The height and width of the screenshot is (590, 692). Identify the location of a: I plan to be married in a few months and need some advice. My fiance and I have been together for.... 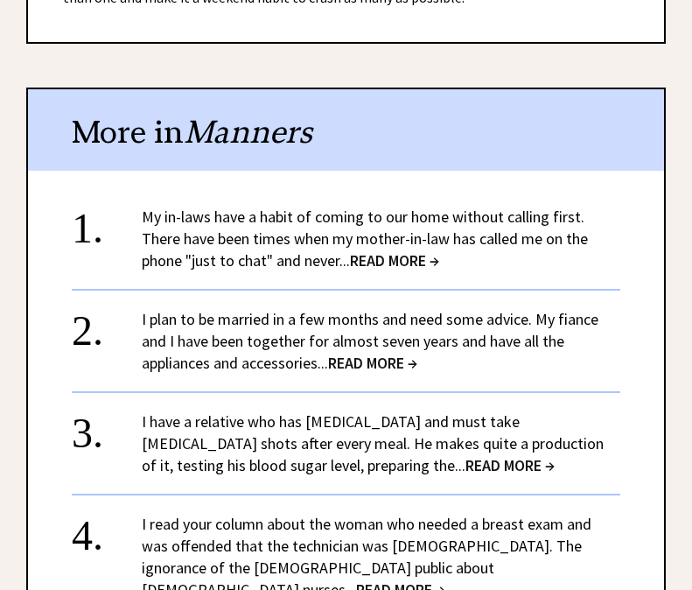
(370, 340).